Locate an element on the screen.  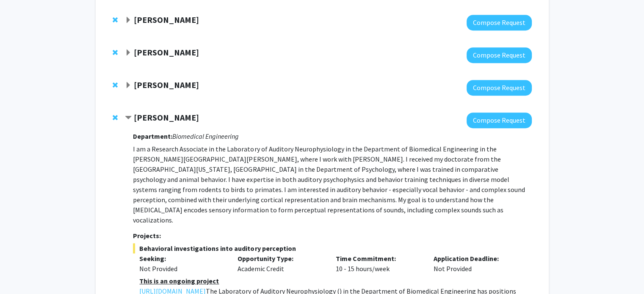
button: Compose Request to Michael Osmanski is located at coordinates (499, 120).